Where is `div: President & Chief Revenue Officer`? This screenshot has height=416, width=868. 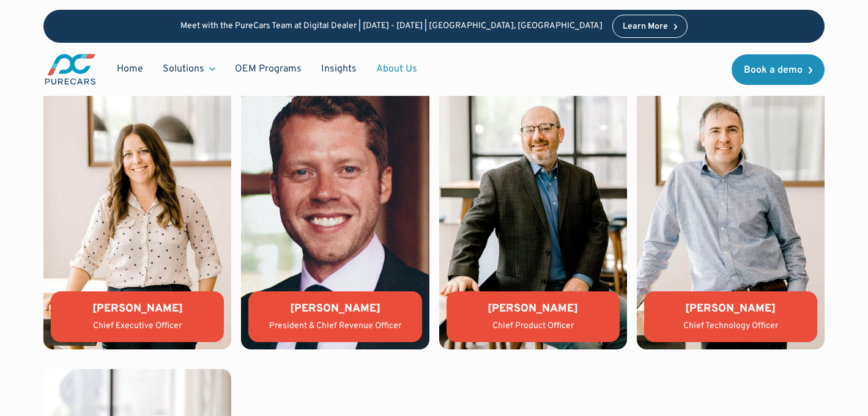
div: President & Chief Revenue Officer is located at coordinates (334, 326).